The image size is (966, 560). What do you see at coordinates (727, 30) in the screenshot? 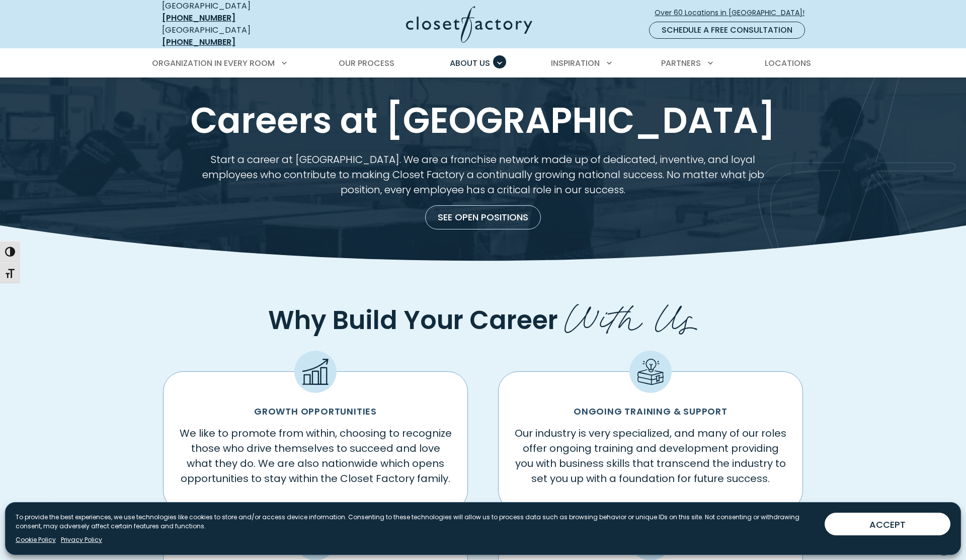
I see `a: Schedule a Free Consultation` at bounding box center [727, 30].